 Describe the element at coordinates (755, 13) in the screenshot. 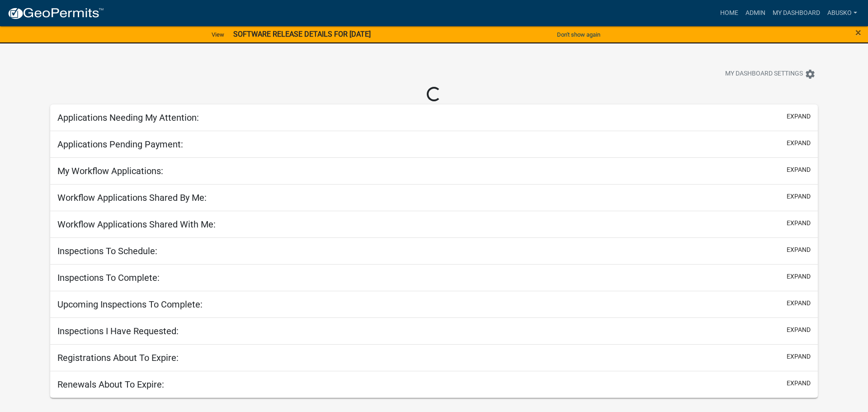

I see `a: Admin` at that location.